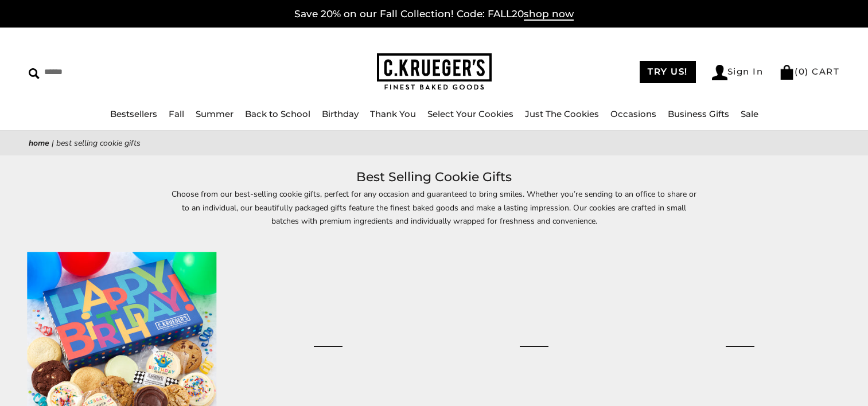 The height and width of the screenshot is (406, 868). I want to click on nav: breadcrumbs, so click(434, 143).